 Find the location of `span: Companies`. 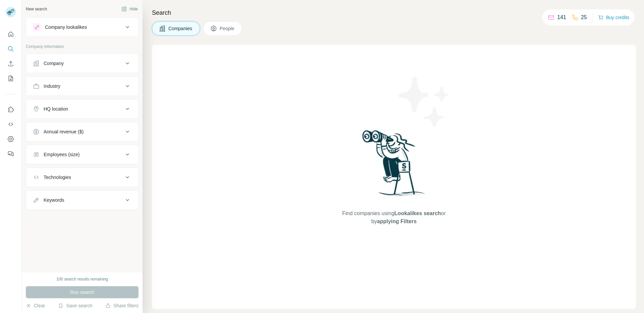

span: Companies is located at coordinates (180, 29).